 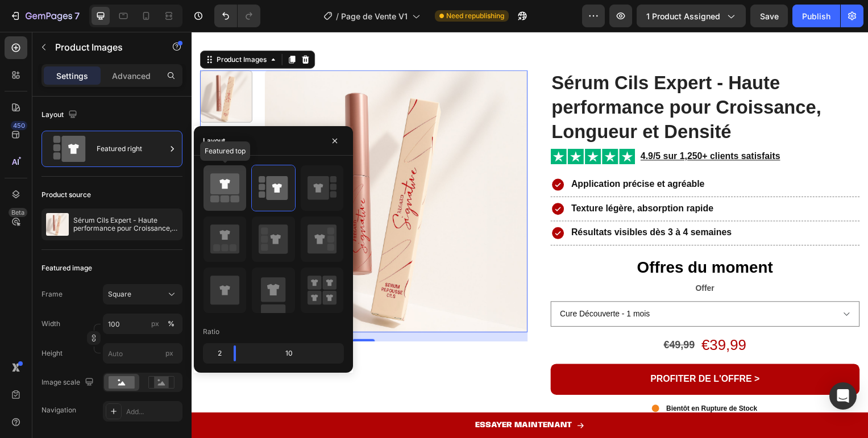 I want to click on div: Product source, so click(x=66, y=195).